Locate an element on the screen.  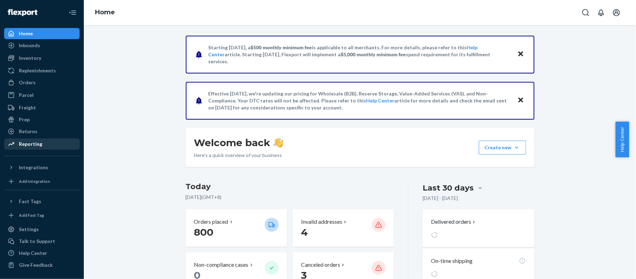
span: 4 is located at coordinates (304, 232).